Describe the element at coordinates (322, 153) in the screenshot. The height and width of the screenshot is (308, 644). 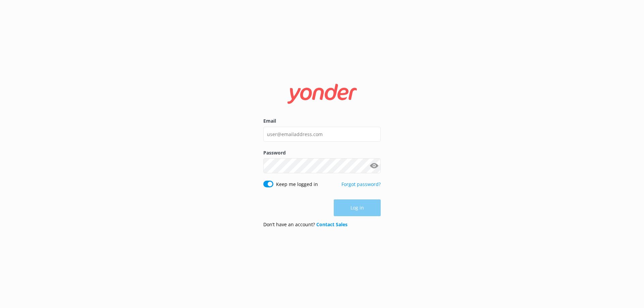
I see `label: Password` at that location.